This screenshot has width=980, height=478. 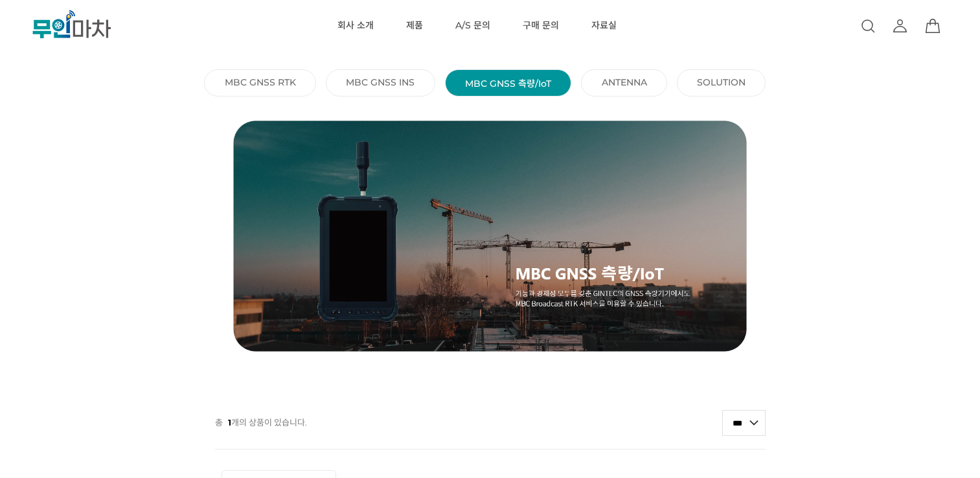 What do you see at coordinates (720, 82) in the screenshot?
I see `a: SOLUTION` at bounding box center [720, 82].